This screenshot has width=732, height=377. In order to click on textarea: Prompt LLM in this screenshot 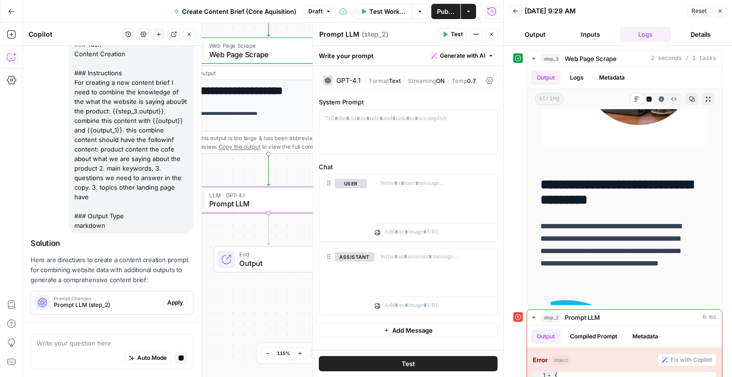, I will do `click(339, 34)`.